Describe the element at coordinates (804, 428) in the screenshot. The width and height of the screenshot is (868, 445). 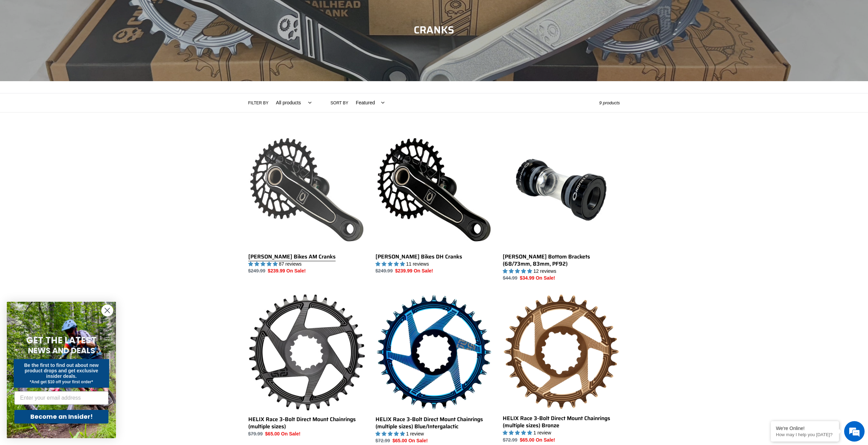
I see `div: We're Online!` at that location.